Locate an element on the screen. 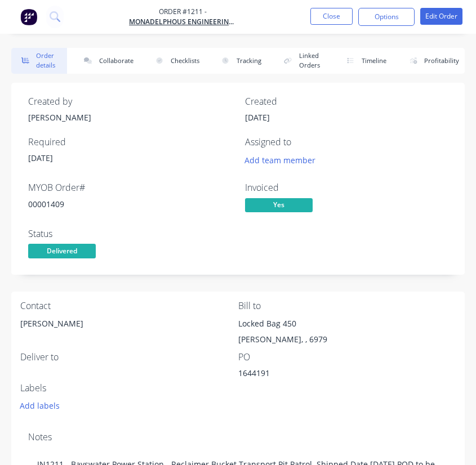  a: Monadelphous Engineering Pty Ltd is located at coordinates (182, 22).